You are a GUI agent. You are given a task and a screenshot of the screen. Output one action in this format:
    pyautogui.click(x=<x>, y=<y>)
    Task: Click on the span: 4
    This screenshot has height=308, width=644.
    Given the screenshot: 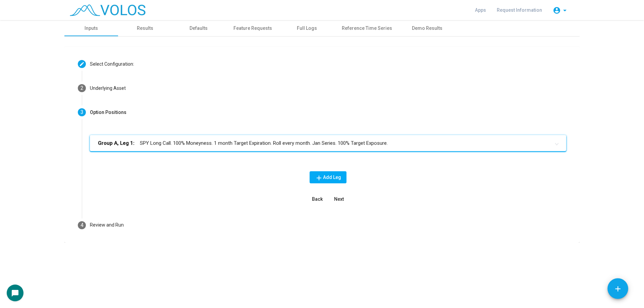 What is the action you would take?
    pyautogui.click(x=82, y=225)
    